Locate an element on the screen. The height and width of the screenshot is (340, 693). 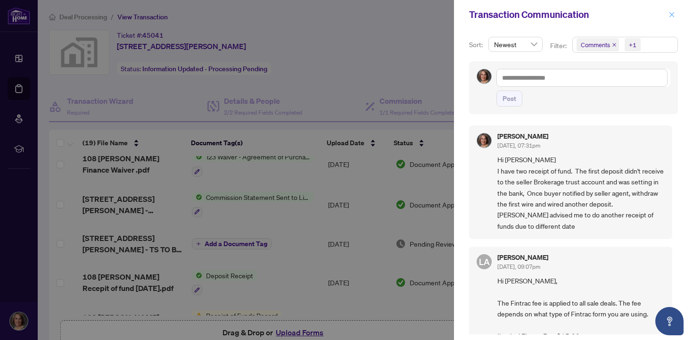
span: Newest is located at coordinates (516, 44).